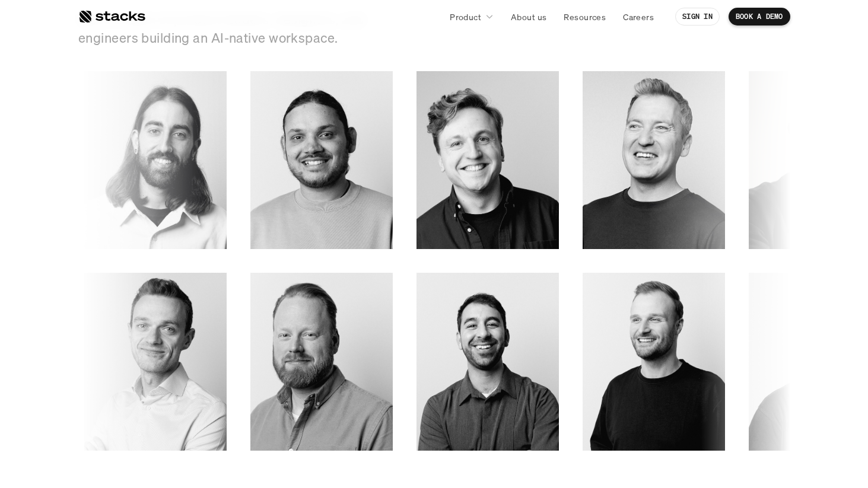 The image size is (868, 488). What do you see at coordinates (759, 17) in the screenshot?
I see `p: BOOK A DEMO` at bounding box center [759, 17].